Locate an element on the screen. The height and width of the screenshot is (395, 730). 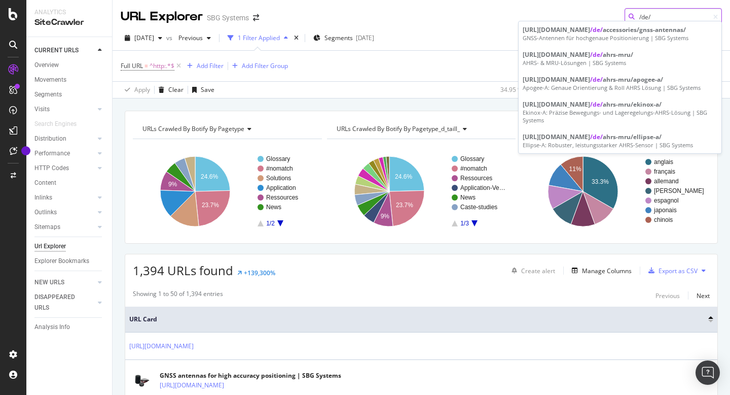
text: 23.7% is located at coordinates (211, 205).